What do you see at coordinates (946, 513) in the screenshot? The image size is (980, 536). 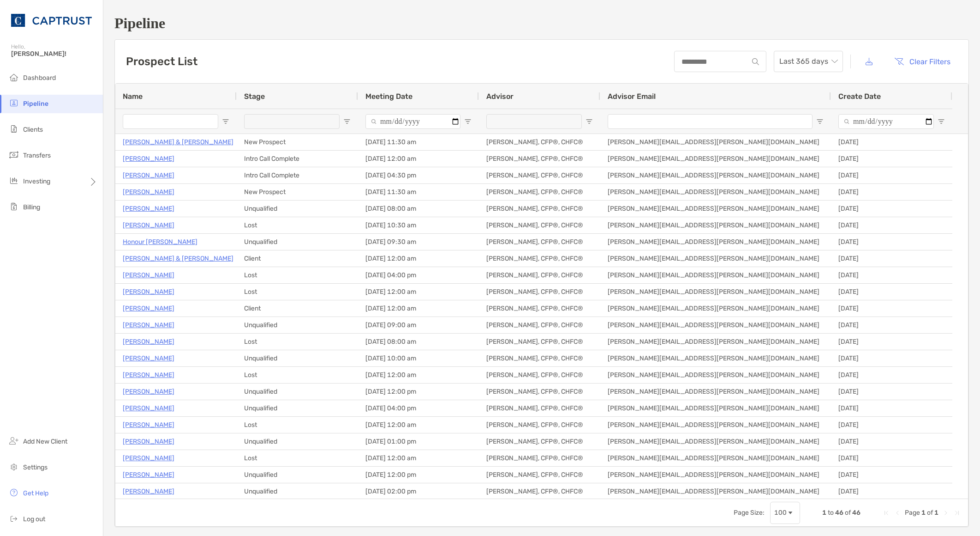 I see `div: Next Page` at bounding box center [946, 513].